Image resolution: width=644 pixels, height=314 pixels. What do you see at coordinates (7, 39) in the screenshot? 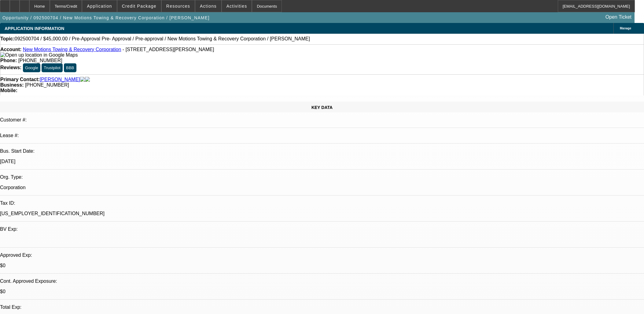
I see `strong: Topic:` at bounding box center [7, 39].